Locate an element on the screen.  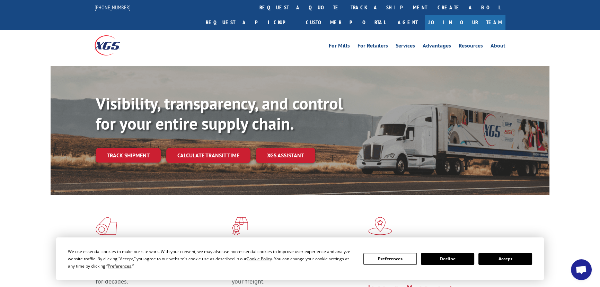
img: xgs-icon-flagship-distribution-model-red is located at coordinates (380, 226).